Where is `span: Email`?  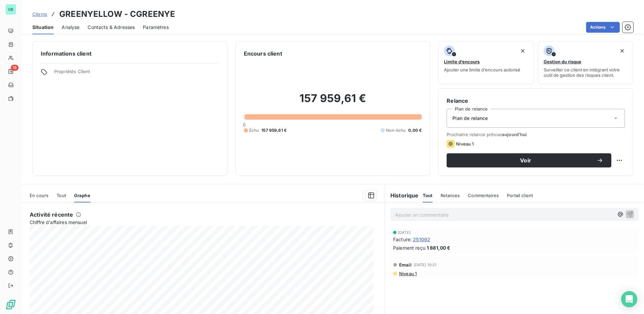
span: Email is located at coordinates (405, 264).